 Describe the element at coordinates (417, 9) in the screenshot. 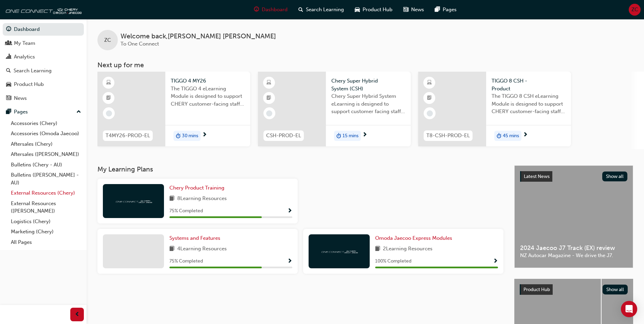

I see `span: News` at that location.